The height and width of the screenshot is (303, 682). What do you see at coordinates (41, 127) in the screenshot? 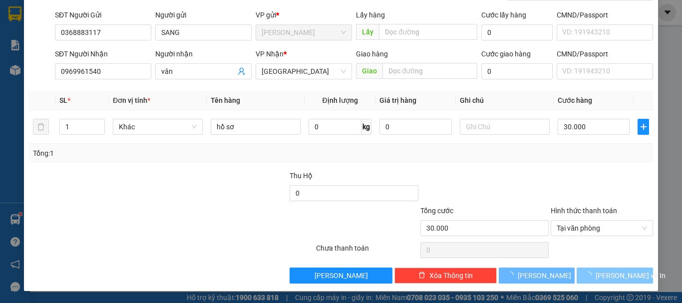
I see `button: delete` at bounding box center [41, 127].